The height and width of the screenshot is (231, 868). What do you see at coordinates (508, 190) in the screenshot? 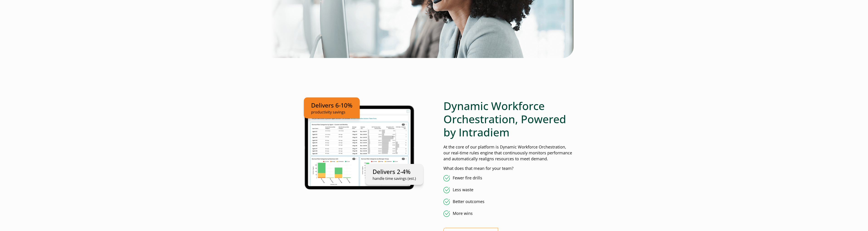
I see `li: Less waste` at bounding box center [508, 190].